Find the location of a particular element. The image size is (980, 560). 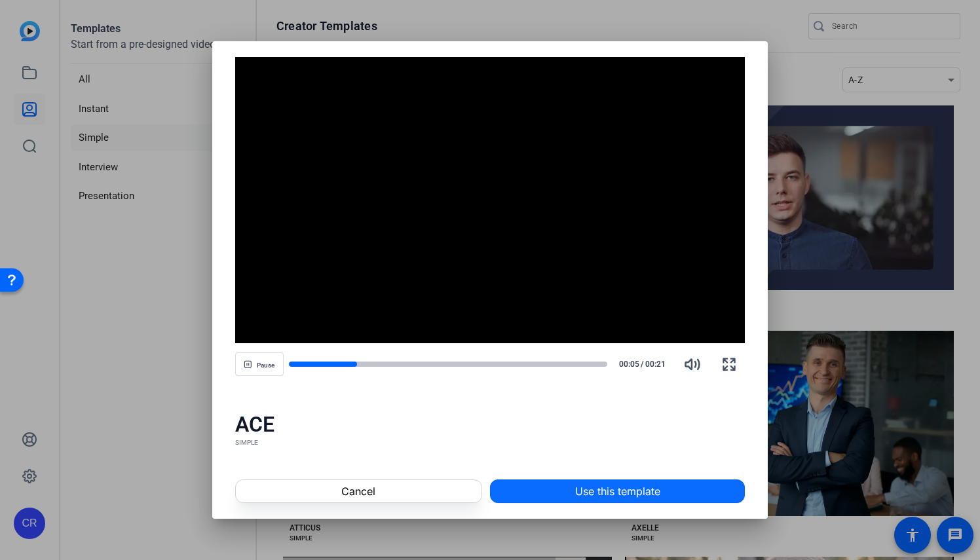

button: Cancel is located at coordinates (358, 491).